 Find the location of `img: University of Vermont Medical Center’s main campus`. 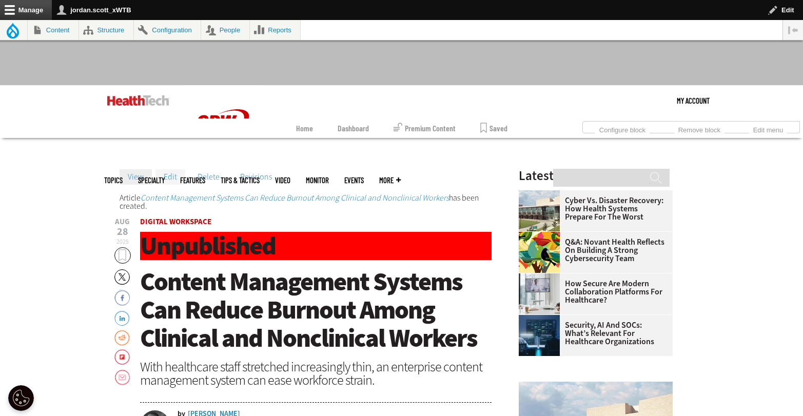

img: University of Vermont Medical Center’s main campus is located at coordinates (539, 211).